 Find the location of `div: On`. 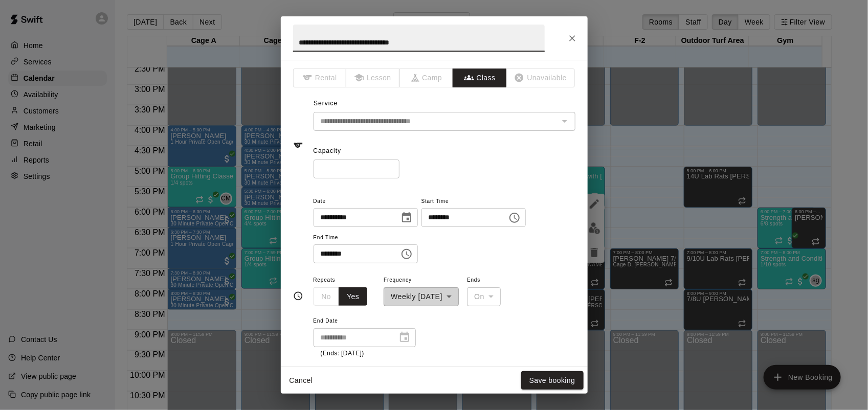

div: On is located at coordinates (483, 297).